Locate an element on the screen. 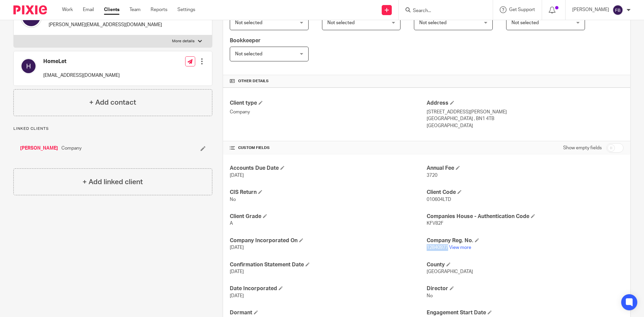 This screenshot has width=644, height=317. a: Reports is located at coordinates (159, 10).